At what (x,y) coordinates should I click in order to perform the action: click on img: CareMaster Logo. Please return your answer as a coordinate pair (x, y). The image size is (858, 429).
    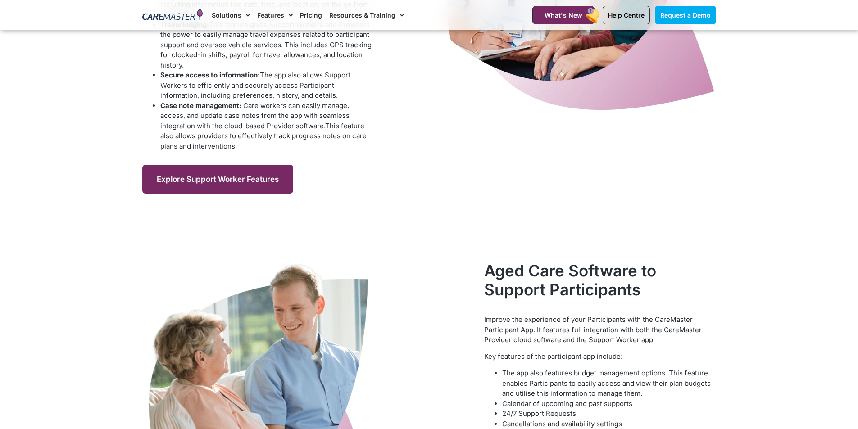
    Looking at the image, I should click on (173, 15).